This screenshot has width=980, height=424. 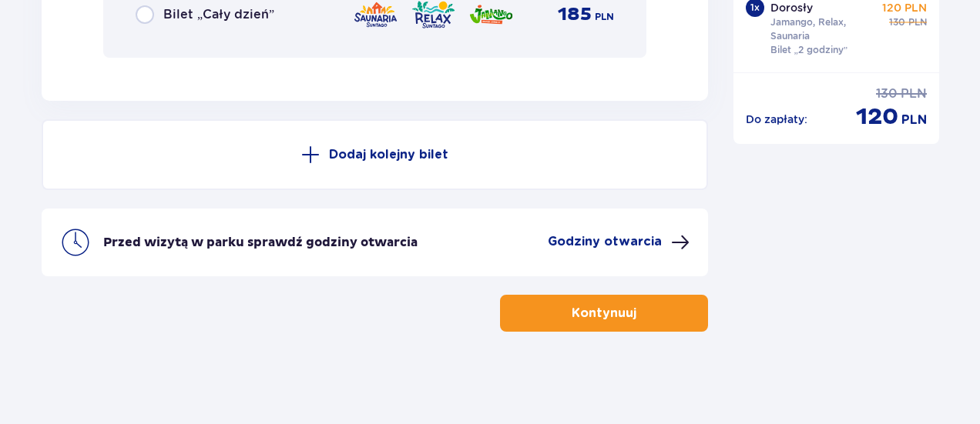 What do you see at coordinates (618, 243) in the screenshot?
I see `button: Godziny otwarcia` at bounding box center [618, 243].